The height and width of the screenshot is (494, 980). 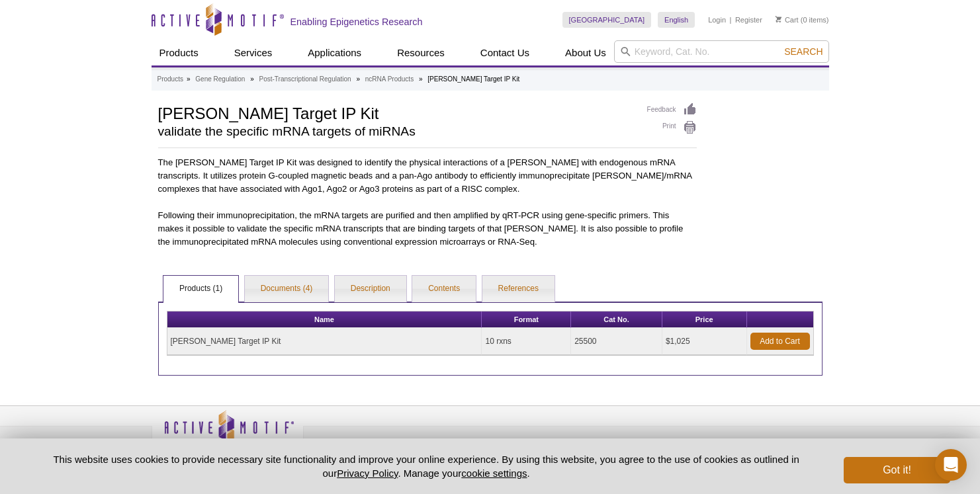 What do you see at coordinates (219, 79) in the screenshot?
I see `a: Gene Regulation` at bounding box center [219, 79].